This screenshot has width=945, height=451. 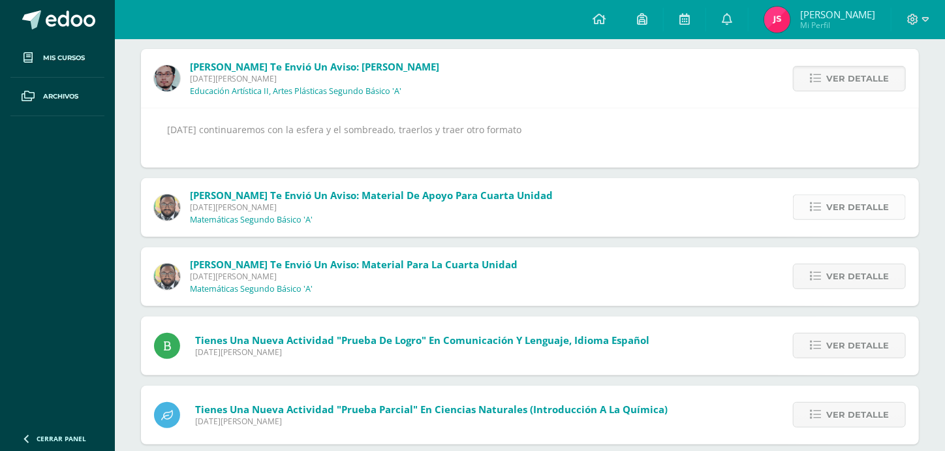 I want to click on span: Tienes una nueva actividad "Prueba de logro" En Comunicación y Lenguaje, Idioma Español, so click(x=422, y=340).